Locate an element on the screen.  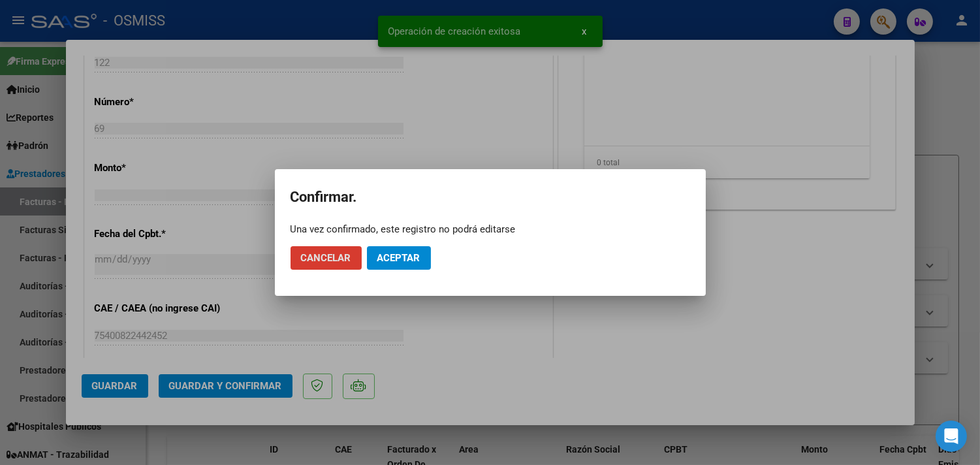
button: Cancelar is located at coordinates (326, 258).